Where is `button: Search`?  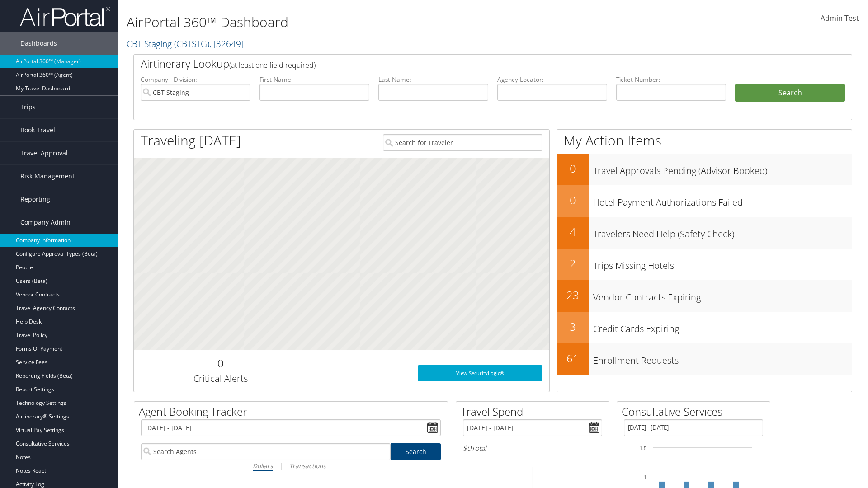
button: Search is located at coordinates (790, 93).